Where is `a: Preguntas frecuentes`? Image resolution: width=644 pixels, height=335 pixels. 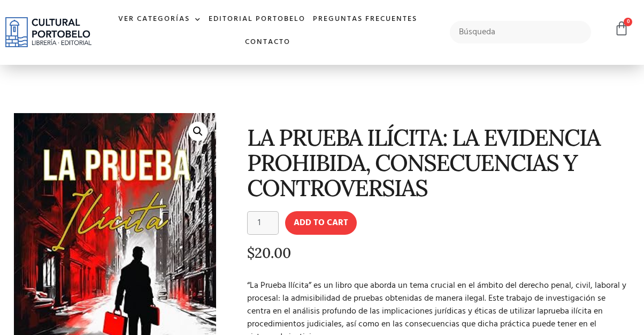 a: Preguntas frecuentes is located at coordinates (365, 19).